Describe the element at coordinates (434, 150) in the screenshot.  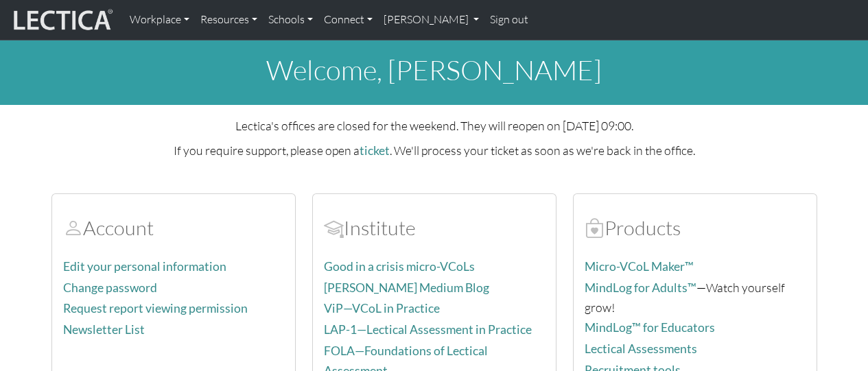
I see `p: If you require support, please open a . We'll process your ticket as soon as we're back in the of...` at that location.